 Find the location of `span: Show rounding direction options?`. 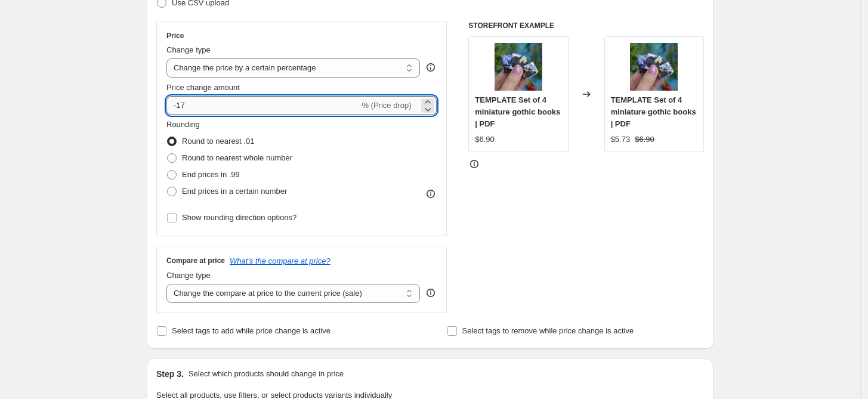

span: Show rounding direction options? is located at coordinates (239, 217).